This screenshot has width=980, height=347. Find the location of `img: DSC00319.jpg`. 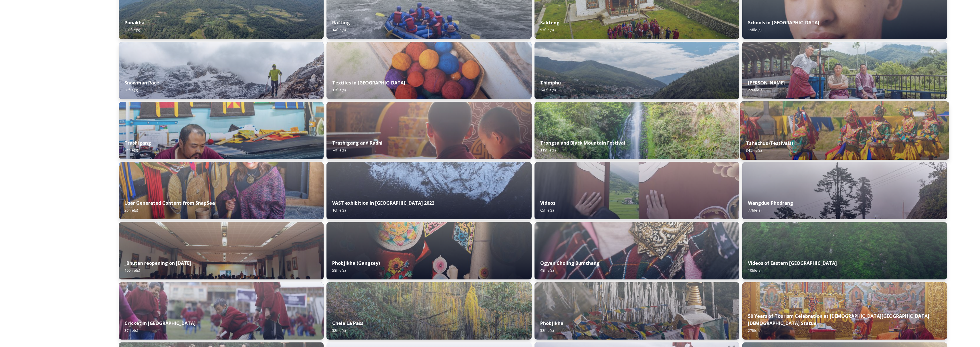

img: DSC00319.jpg is located at coordinates (221, 251).